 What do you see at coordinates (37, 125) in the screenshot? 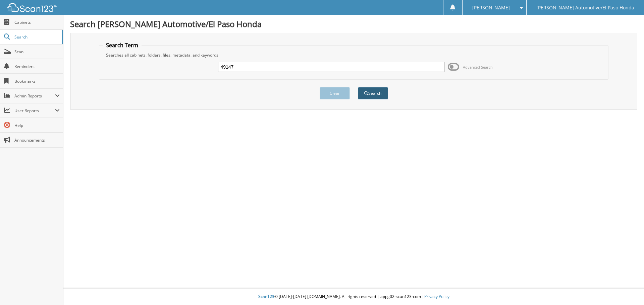
I see `span: Help` at bounding box center [37, 125].